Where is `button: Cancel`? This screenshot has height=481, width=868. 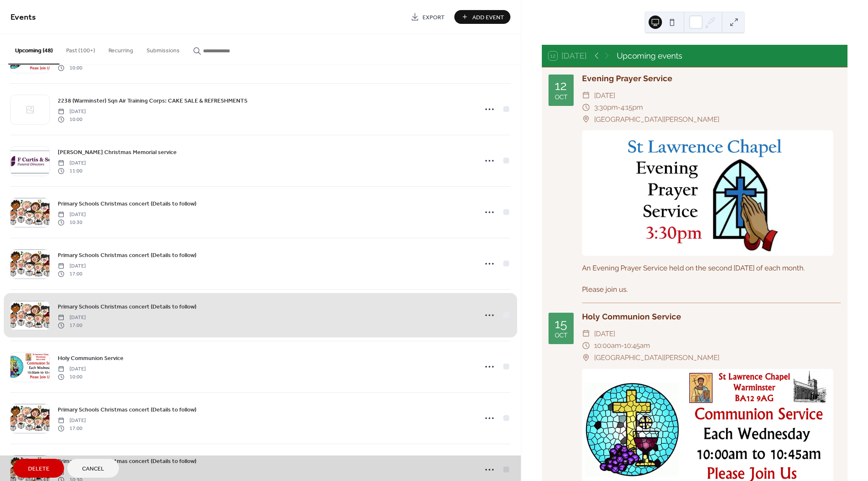 button: Cancel is located at coordinates (93, 468).